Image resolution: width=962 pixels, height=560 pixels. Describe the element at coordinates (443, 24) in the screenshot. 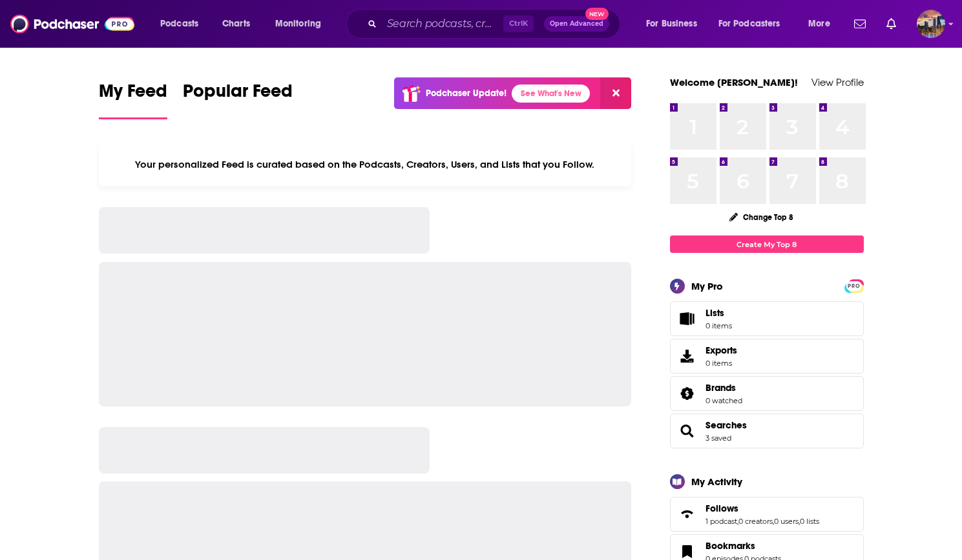

I see `input: Search podcasts, credits, & more...` at that location.